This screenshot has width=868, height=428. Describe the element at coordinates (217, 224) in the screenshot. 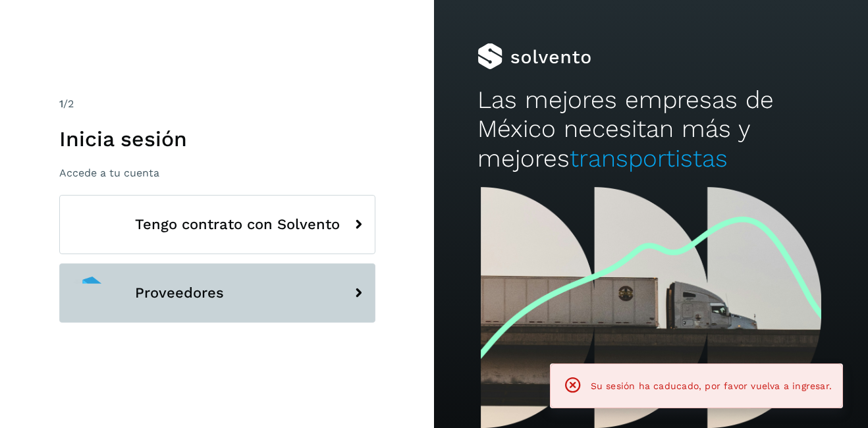

I see `button: Tengo contrato con Solvento` at that location.